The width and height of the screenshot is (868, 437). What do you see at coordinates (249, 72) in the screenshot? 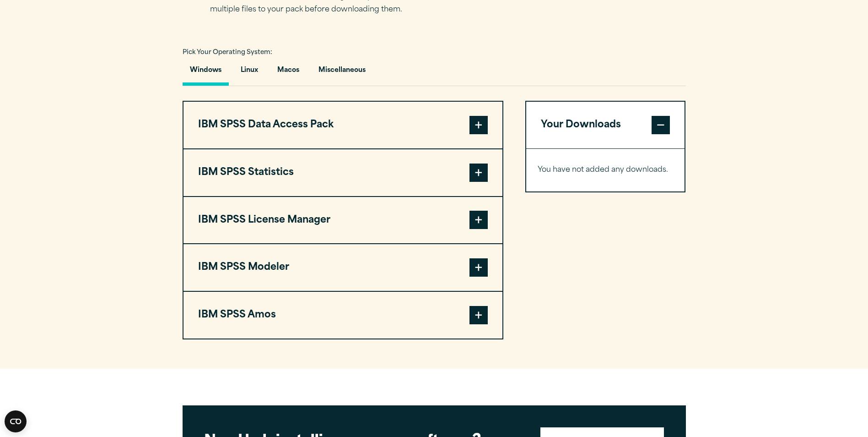
I see `button: Linux` at bounding box center [249, 72].